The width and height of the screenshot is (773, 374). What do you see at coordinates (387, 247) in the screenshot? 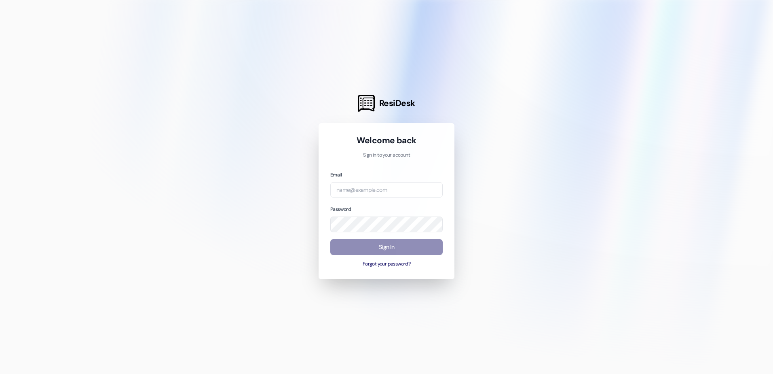
I see `button: Sign In` at bounding box center [387, 247].